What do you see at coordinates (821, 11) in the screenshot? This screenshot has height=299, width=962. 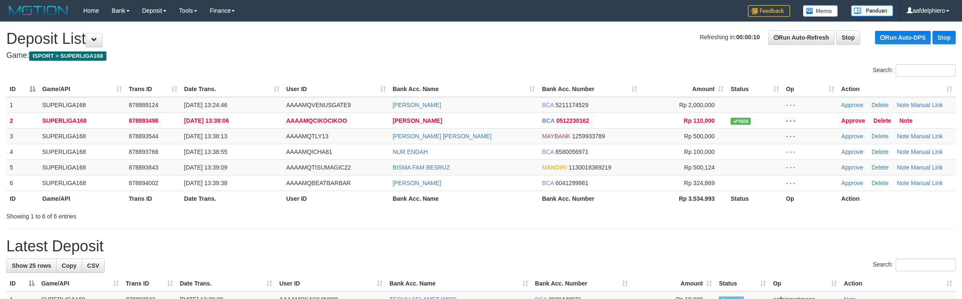 I see `img: Button%20Memo.svg` at bounding box center [821, 11].